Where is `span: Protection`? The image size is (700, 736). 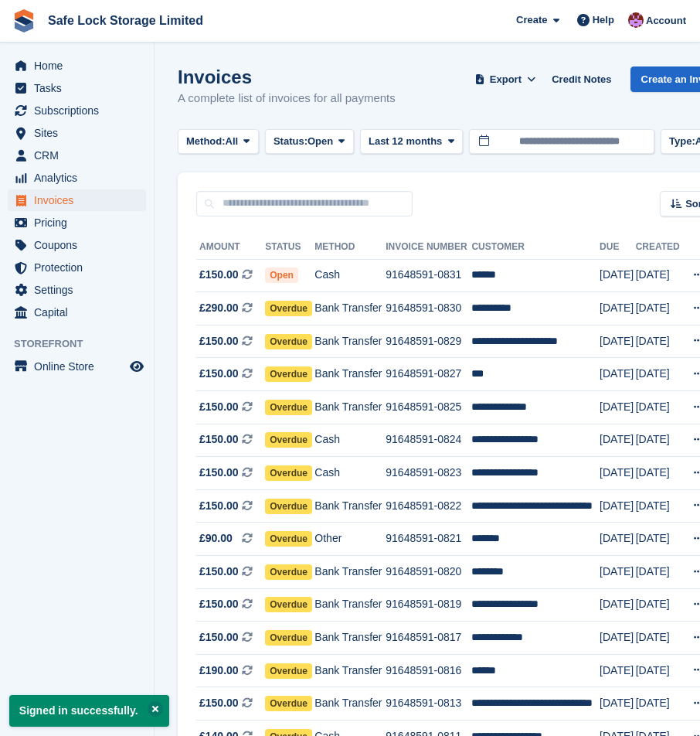 span: Protection is located at coordinates (80, 267).